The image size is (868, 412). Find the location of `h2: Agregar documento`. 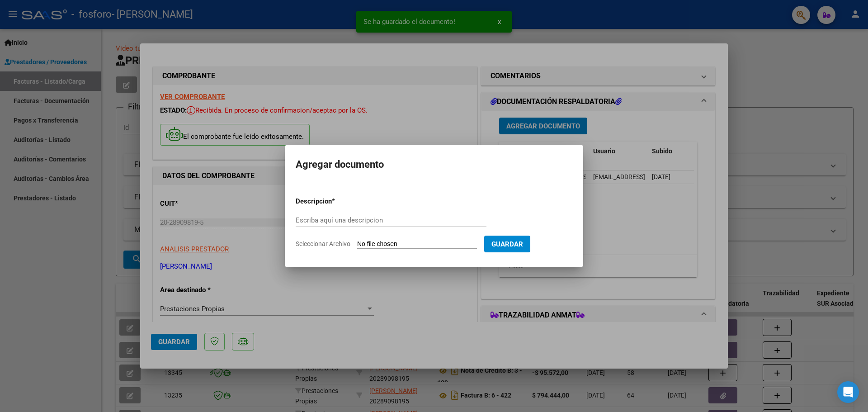

h2: Agregar documento is located at coordinates (434, 165).